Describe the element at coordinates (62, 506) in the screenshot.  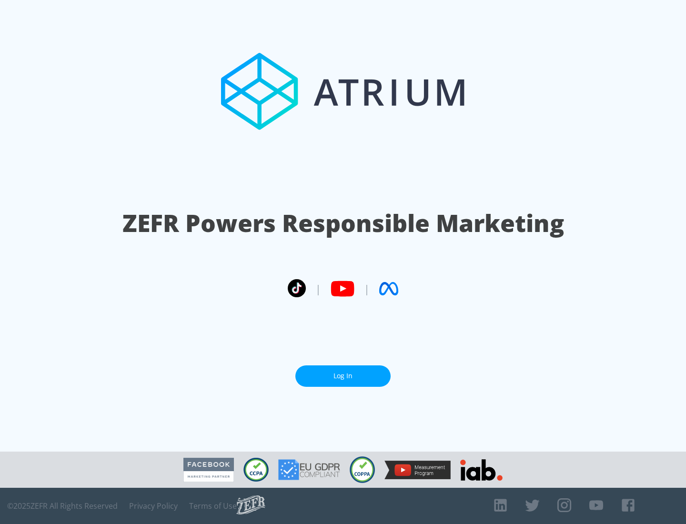
I see `span: © 2025 ZEFR All Rights Reserved` at that location.